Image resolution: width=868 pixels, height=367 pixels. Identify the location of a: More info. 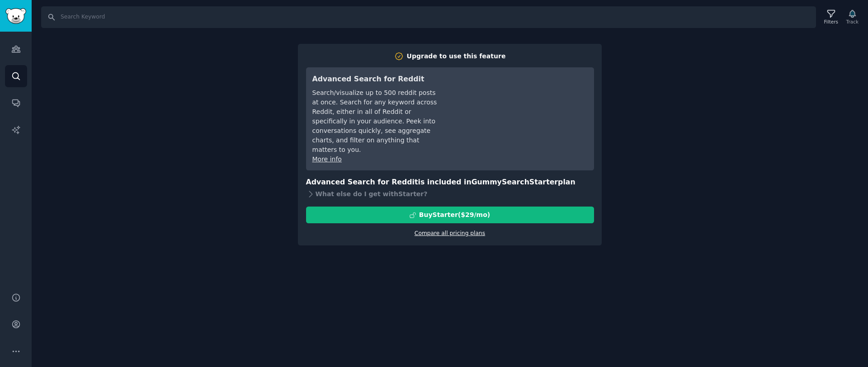
(327, 159).